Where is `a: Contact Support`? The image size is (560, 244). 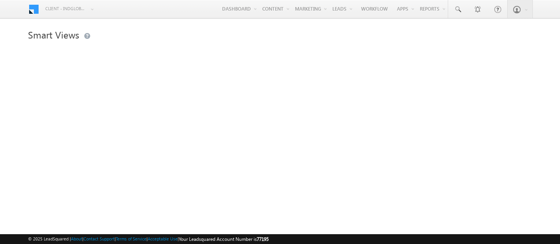
a: Contact Support is located at coordinates (99, 239).